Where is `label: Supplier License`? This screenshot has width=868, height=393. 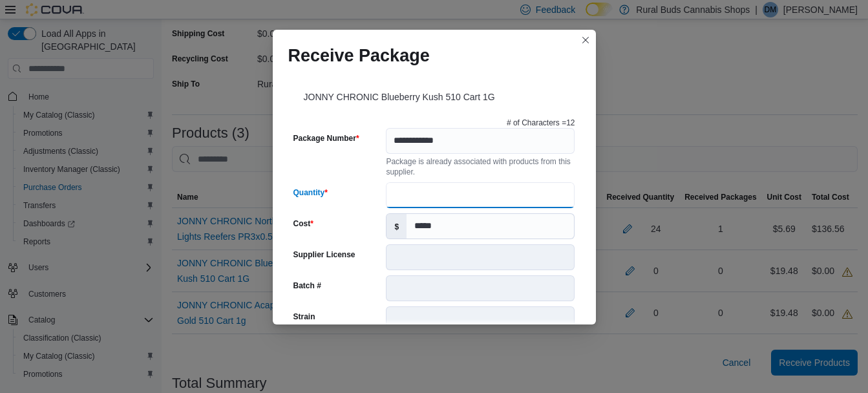 label: Supplier License is located at coordinates (325, 255).